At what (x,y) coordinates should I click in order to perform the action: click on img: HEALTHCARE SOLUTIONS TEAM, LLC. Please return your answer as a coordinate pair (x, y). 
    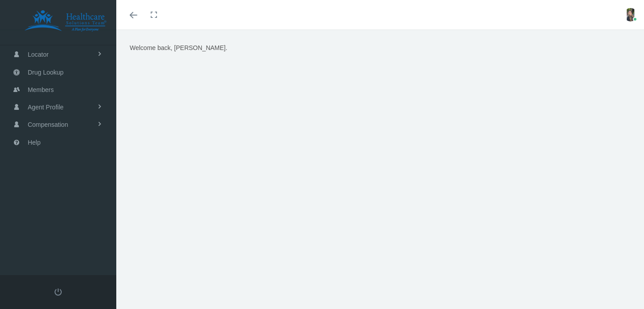
    Looking at the image, I should click on (65, 21).